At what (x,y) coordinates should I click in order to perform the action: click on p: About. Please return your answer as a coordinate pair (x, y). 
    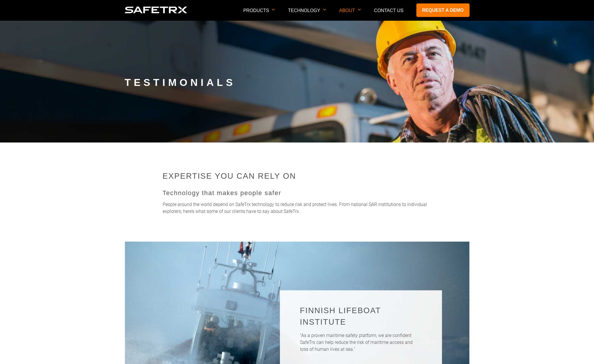
    Looking at the image, I should click on (350, 14).